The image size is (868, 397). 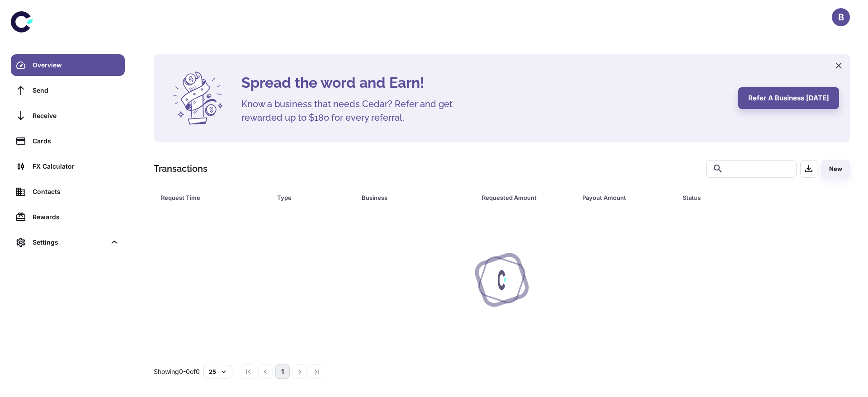 What do you see at coordinates (207, 198) in the screenshot?
I see `div: Request Time` at bounding box center [207, 198].